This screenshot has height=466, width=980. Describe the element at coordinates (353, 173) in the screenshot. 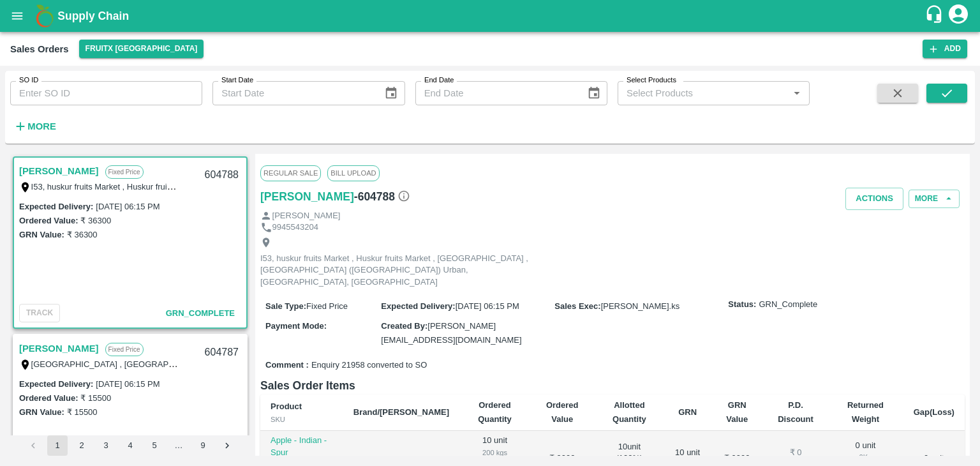

I see `span: Bill Upload` at that location.